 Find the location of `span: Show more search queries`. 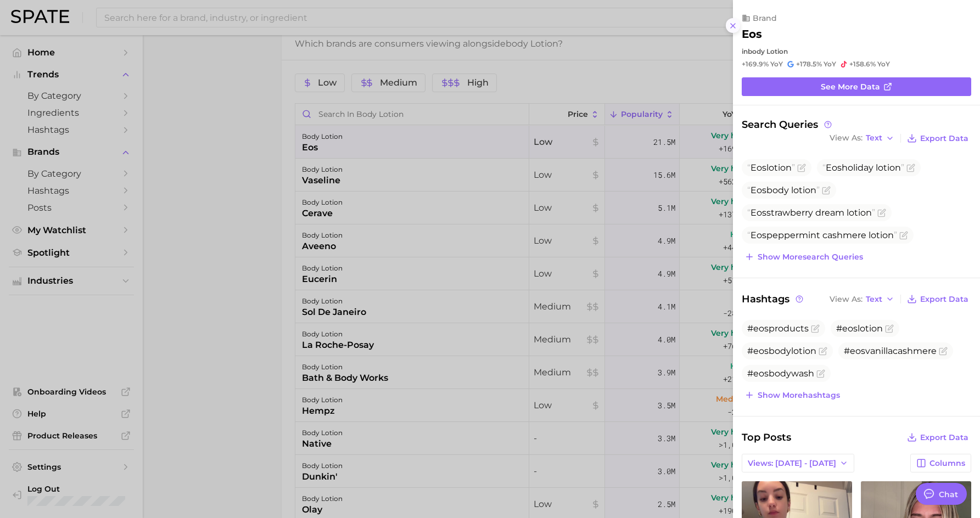

span: Show more search queries is located at coordinates (810, 257).